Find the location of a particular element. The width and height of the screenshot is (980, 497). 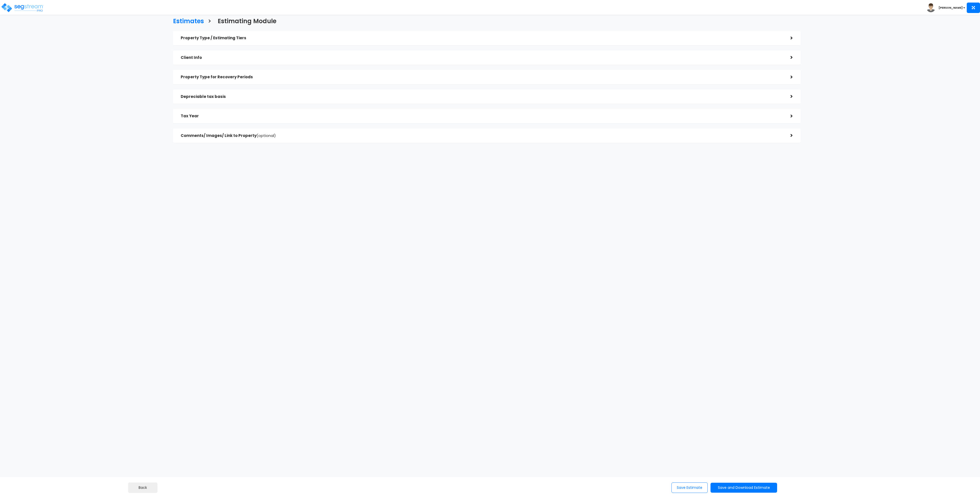

h3: Estimates is located at coordinates (188, 22).